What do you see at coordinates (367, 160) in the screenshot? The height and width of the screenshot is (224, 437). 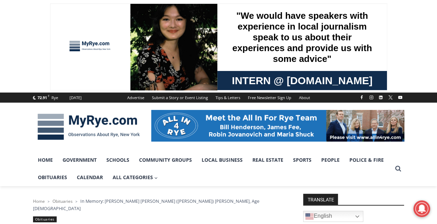 I see `a: Police & Fire` at bounding box center [367, 160].